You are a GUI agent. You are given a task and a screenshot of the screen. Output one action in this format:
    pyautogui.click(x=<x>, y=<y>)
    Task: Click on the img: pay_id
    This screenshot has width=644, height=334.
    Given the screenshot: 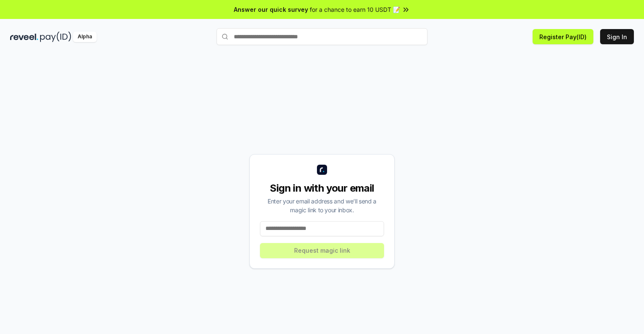 What is the action you would take?
    pyautogui.click(x=55, y=37)
    